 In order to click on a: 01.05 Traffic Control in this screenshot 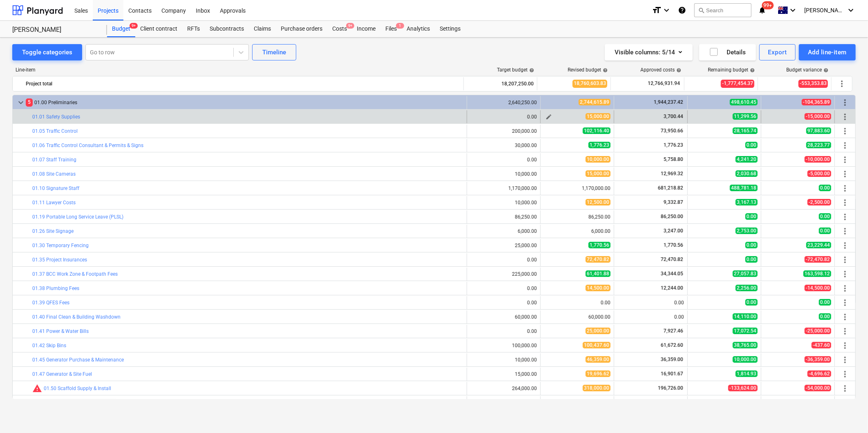, I will do `click(55, 131)`.